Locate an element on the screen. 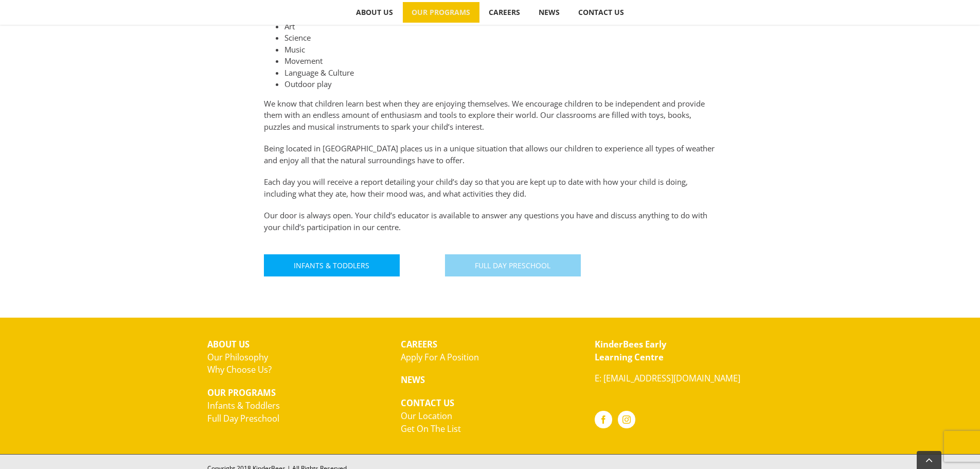  a: KinderBees EarlyLearning Centre is located at coordinates (630, 351).